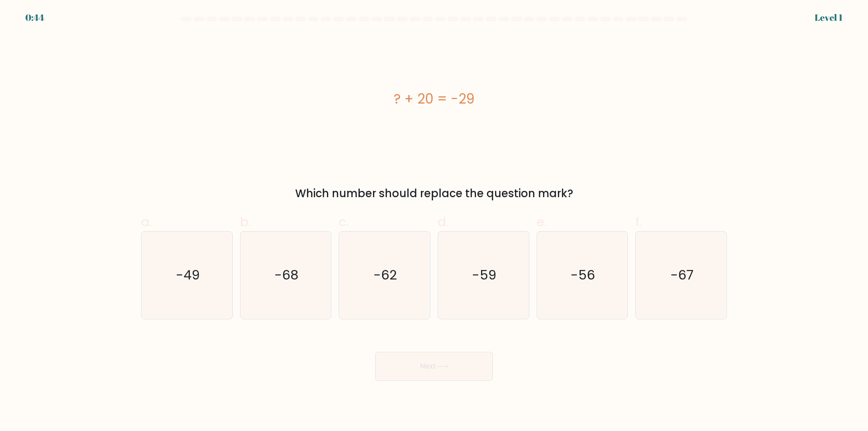  Describe the element at coordinates (484, 275) in the screenshot. I see `text: -59` at that location.